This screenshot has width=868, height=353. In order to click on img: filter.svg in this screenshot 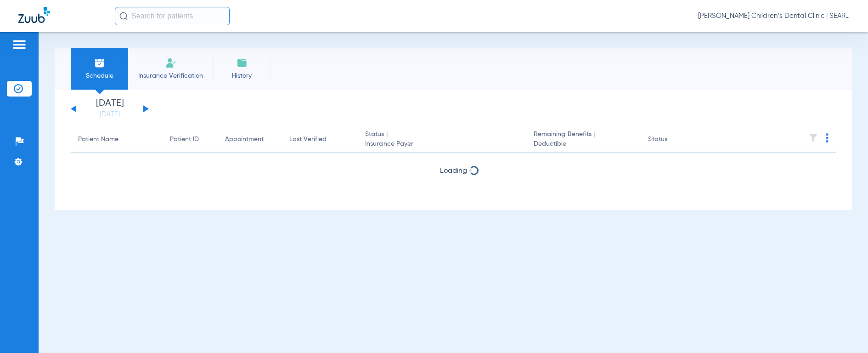, I will do `click(813, 138)`.